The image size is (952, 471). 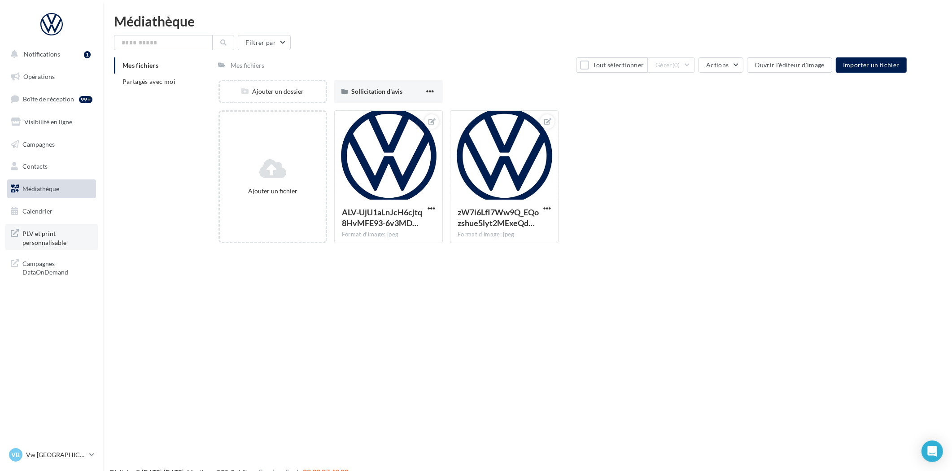 I want to click on span: VB, so click(x=16, y=455).